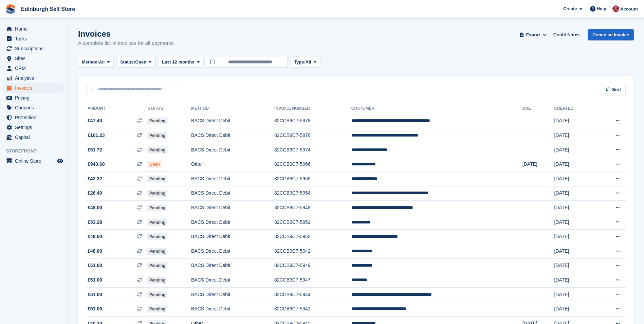 The image size is (644, 324). What do you see at coordinates (35, 98) in the screenshot?
I see `span: Pricing` at bounding box center [35, 98].